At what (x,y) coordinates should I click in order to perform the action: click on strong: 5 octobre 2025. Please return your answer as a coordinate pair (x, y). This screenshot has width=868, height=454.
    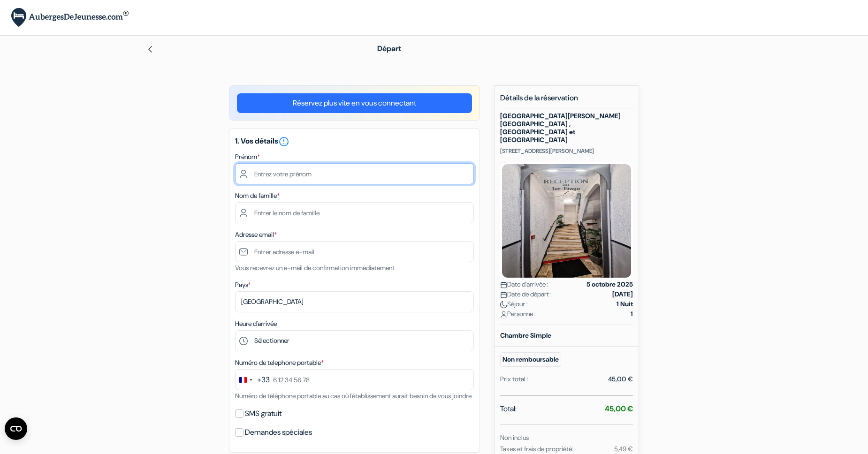
    Looking at the image, I should click on (610, 284).